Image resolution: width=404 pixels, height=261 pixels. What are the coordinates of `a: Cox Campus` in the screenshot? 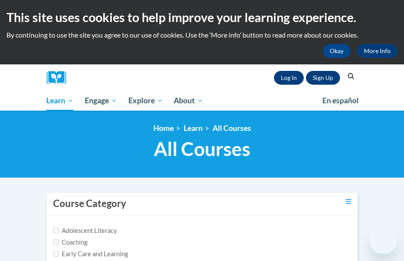 It's located at (60, 77).